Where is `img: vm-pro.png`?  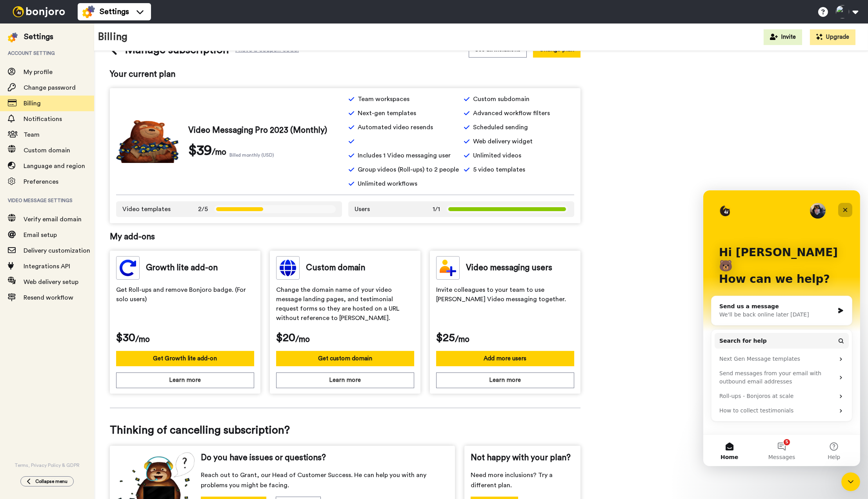 img: vm-pro.png is located at coordinates (148, 141).